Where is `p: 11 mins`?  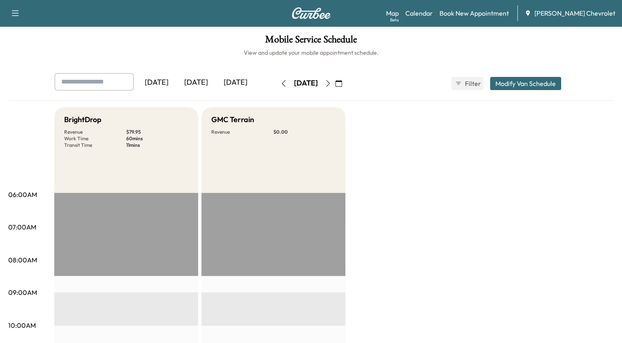
p: 11 mins is located at coordinates (157, 145).